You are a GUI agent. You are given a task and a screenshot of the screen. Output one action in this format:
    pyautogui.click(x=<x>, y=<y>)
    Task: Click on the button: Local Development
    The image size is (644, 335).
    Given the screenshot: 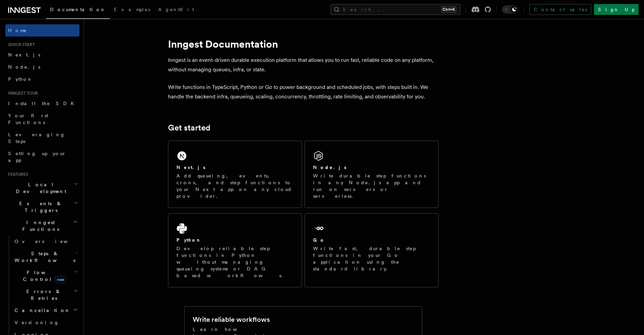 What is the action you would take?
    pyautogui.click(x=42, y=188)
    